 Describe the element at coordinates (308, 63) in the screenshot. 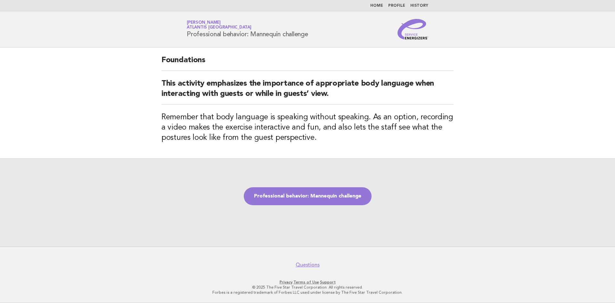

I see `h2: Foundations` at that location.